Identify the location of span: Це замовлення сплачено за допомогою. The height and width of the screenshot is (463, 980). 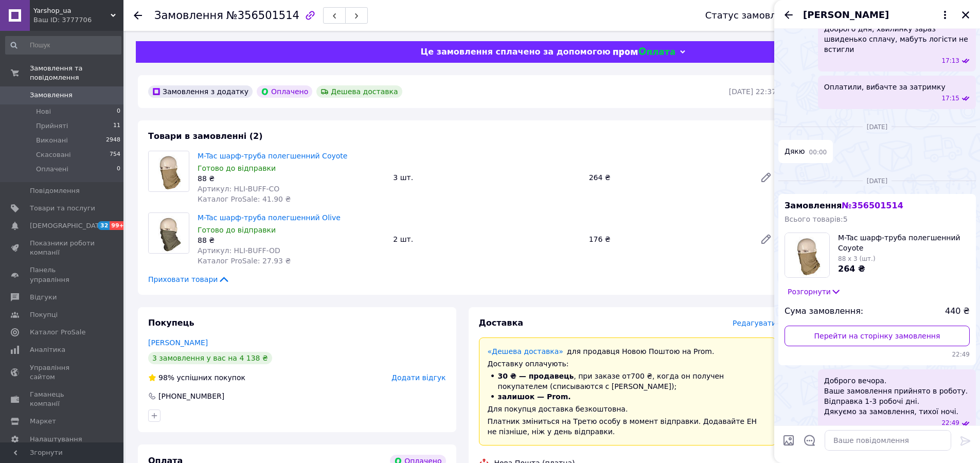
(515, 52).